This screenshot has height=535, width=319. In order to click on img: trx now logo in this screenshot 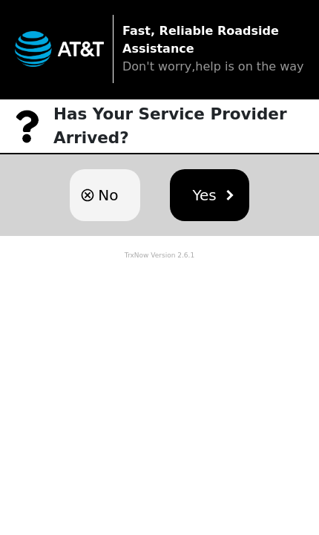, I will do `click(59, 49)`.